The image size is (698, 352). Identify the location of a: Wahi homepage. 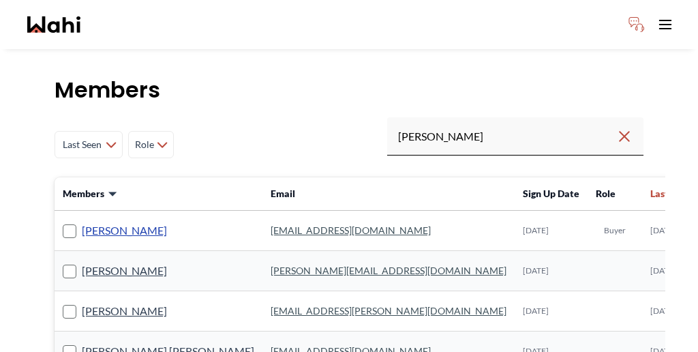
(54, 25).